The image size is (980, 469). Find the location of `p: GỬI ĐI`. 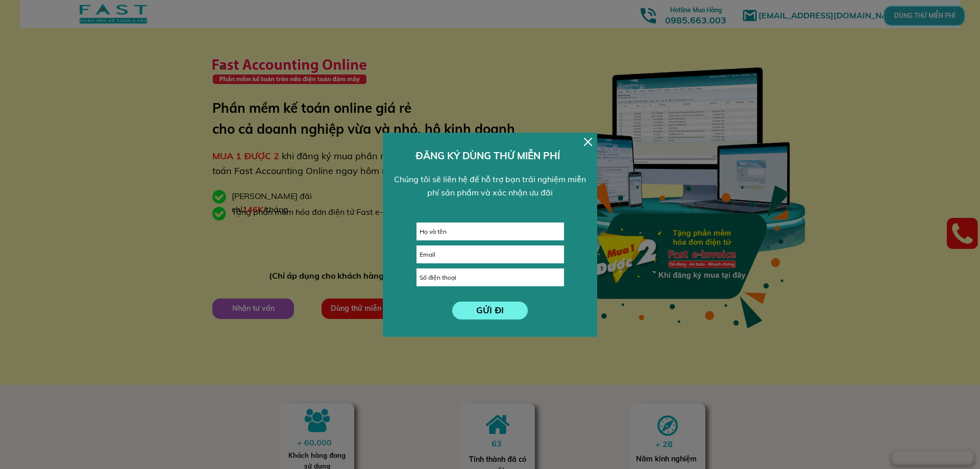

p: GỬI ĐI is located at coordinates (490, 311).